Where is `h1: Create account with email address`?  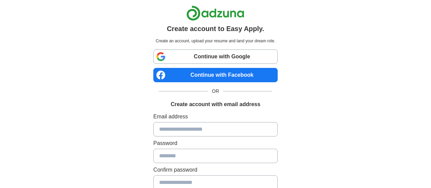 h1: Create account with email address is located at coordinates (215, 104).